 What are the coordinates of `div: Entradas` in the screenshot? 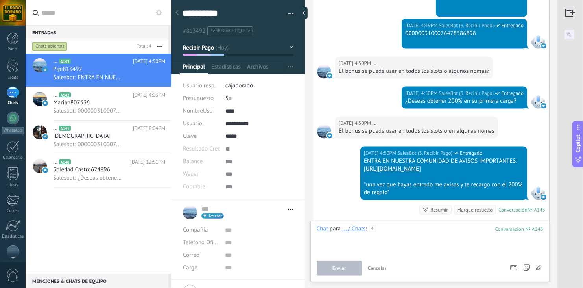 It's located at (97, 32).